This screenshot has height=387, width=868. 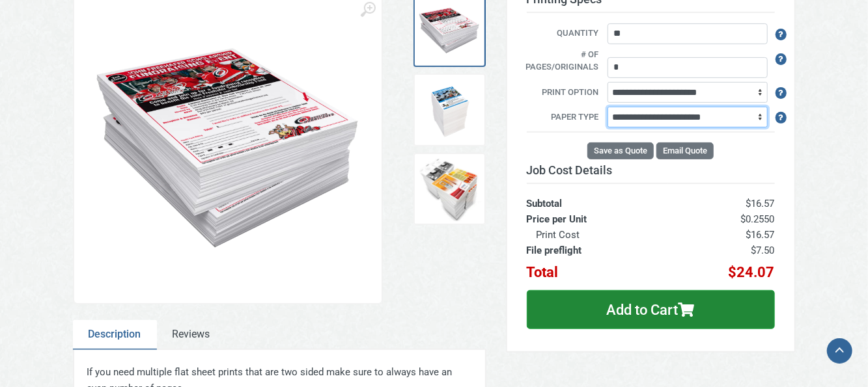 What do you see at coordinates (650, 170) in the screenshot?
I see `h3: Job Cost Details` at bounding box center [650, 170].